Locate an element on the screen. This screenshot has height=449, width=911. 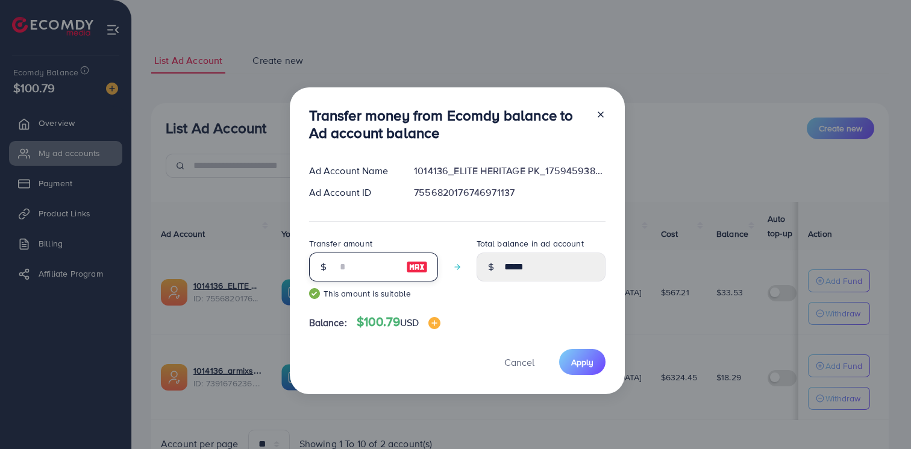
span: USD is located at coordinates (409, 322).